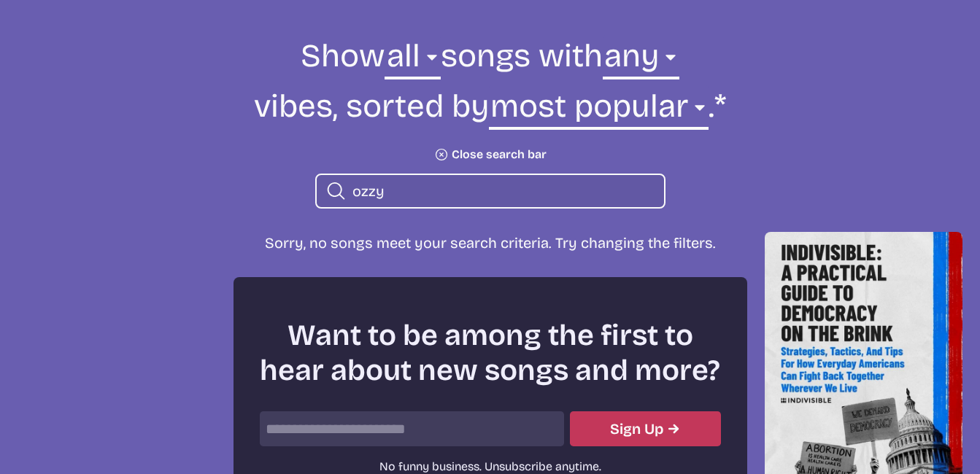 This screenshot has width=980, height=474. I want to click on select: sorting, so click(598, 110).